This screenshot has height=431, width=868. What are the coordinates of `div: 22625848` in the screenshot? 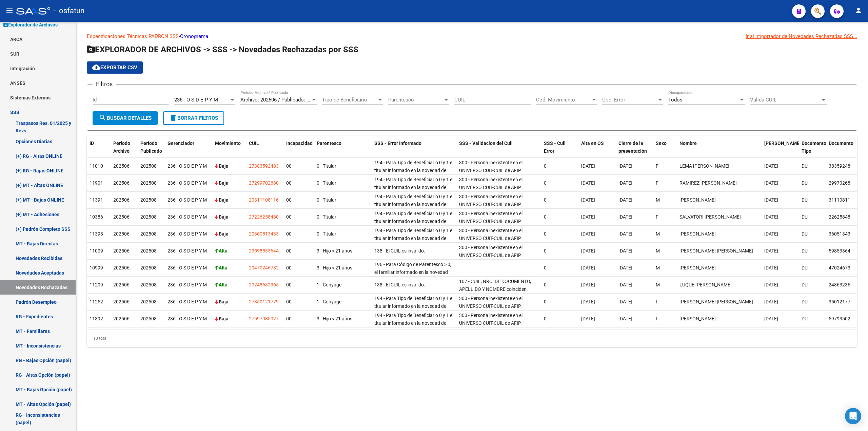 It's located at (845, 217).